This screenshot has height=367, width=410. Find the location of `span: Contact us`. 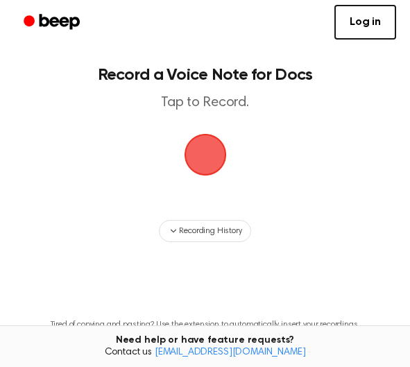

span: Contact us is located at coordinates (205, 353).